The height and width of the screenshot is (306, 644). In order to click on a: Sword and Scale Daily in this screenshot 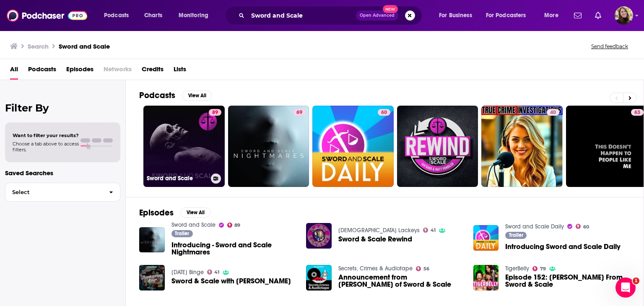, I will do `click(534, 227)`.